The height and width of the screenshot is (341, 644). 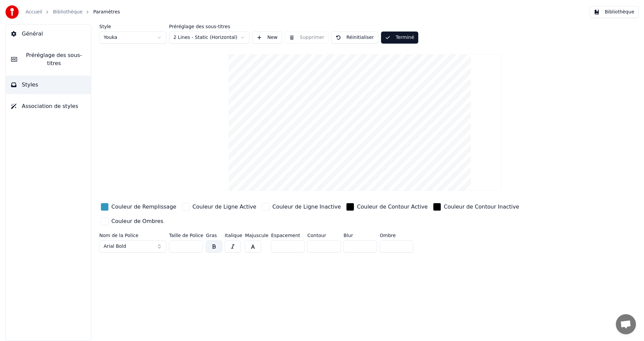 I want to click on div: Couleur de Ombres, so click(x=137, y=222).